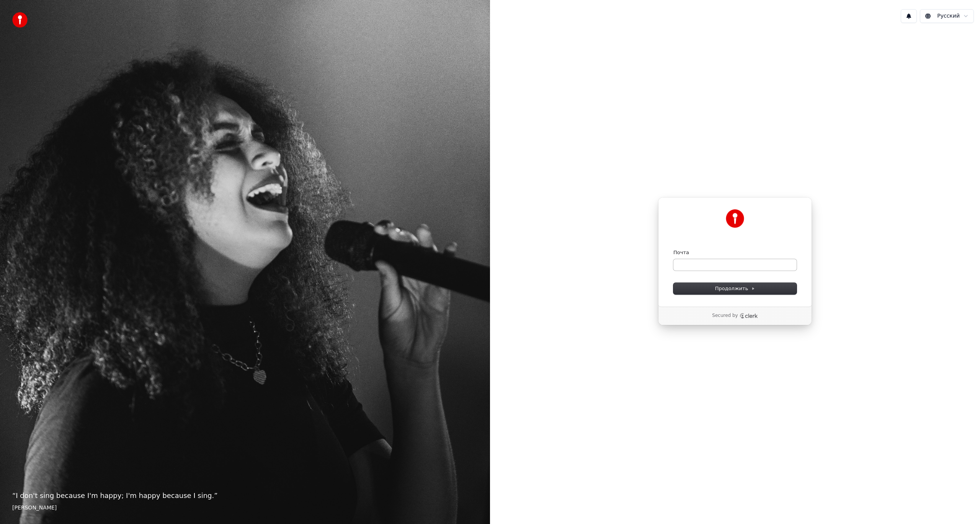 Image resolution: width=980 pixels, height=524 pixels. What do you see at coordinates (735, 289) in the screenshot?
I see `span: Продолжить` at bounding box center [735, 289].